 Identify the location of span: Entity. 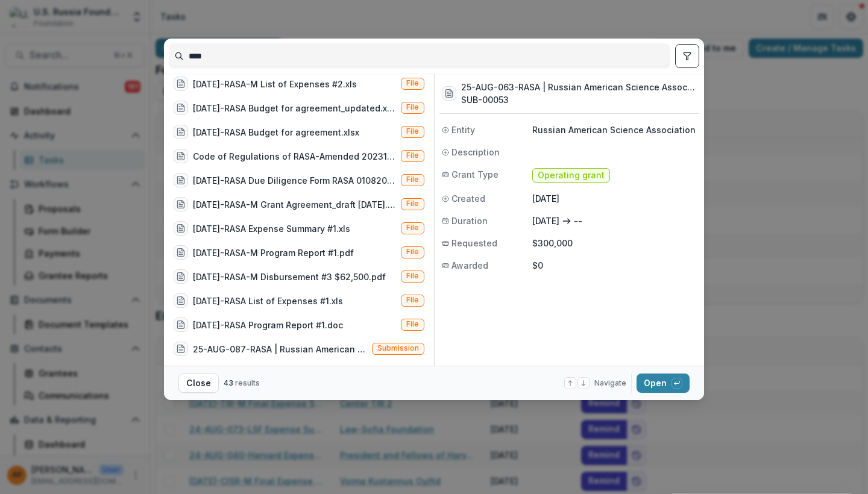
(462, 129).